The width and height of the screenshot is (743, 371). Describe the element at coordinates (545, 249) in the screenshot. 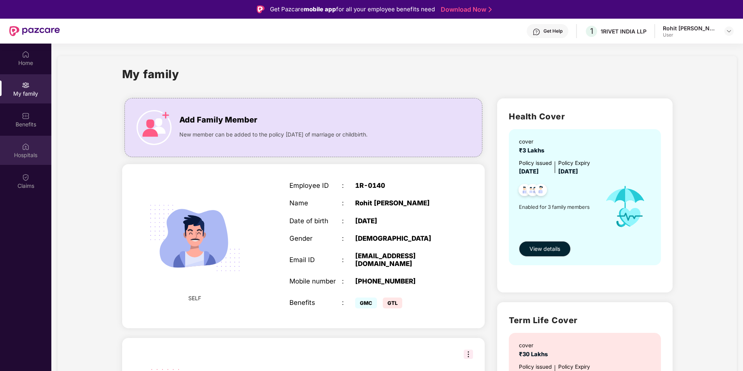

I see `button: View details` at that location.